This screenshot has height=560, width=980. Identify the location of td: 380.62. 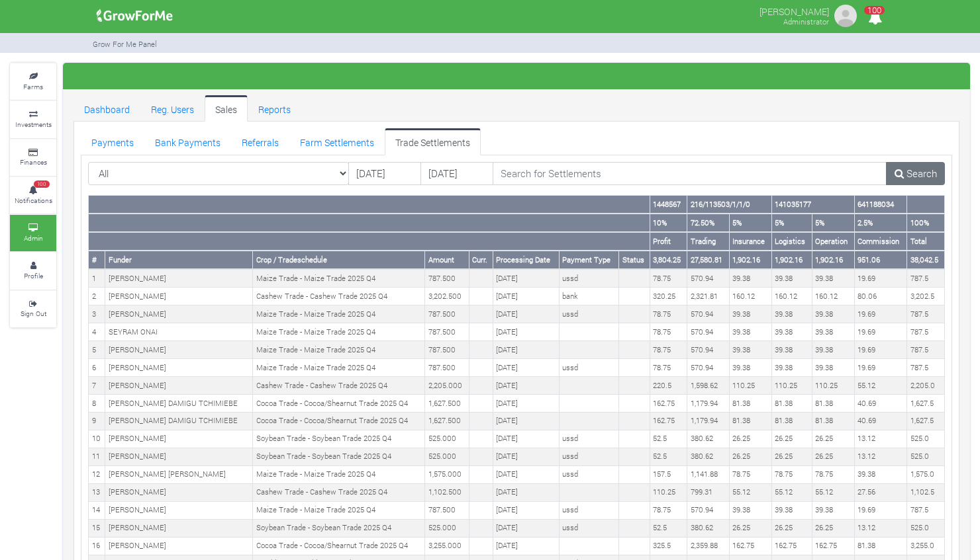
(708, 439).